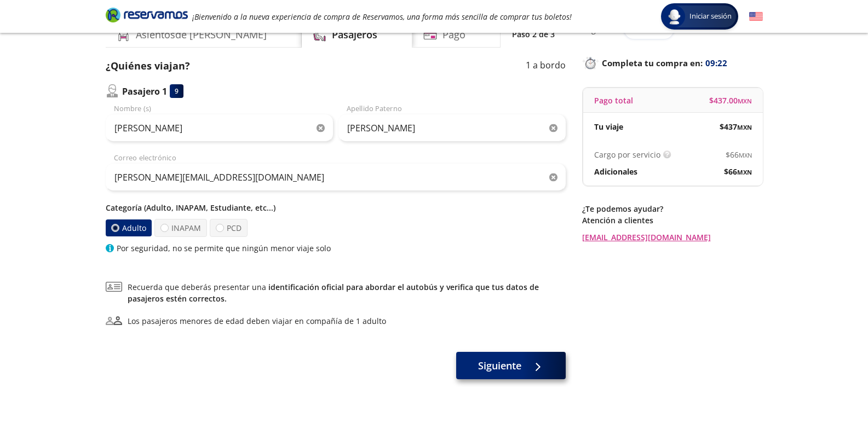 The image size is (868, 423). What do you see at coordinates (534, 34) in the screenshot?
I see `p: Paso 2 de 3` at bounding box center [534, 34].